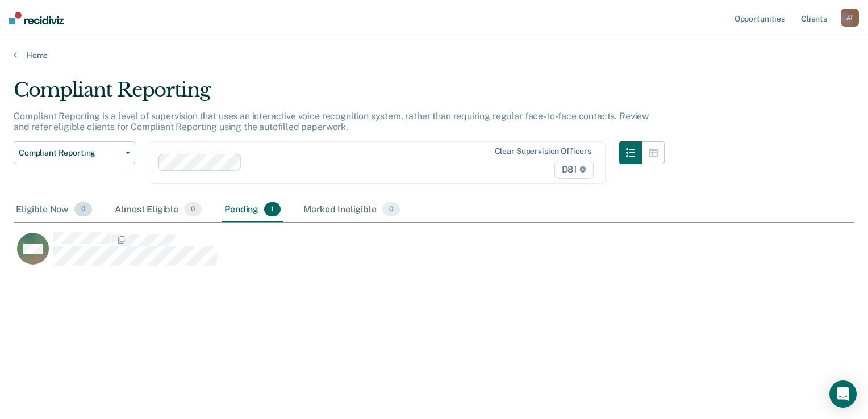 The image size is (868, 419). Describe the element at coordinates (574, 170) in the screenshot. I see `span: D81` at that location.